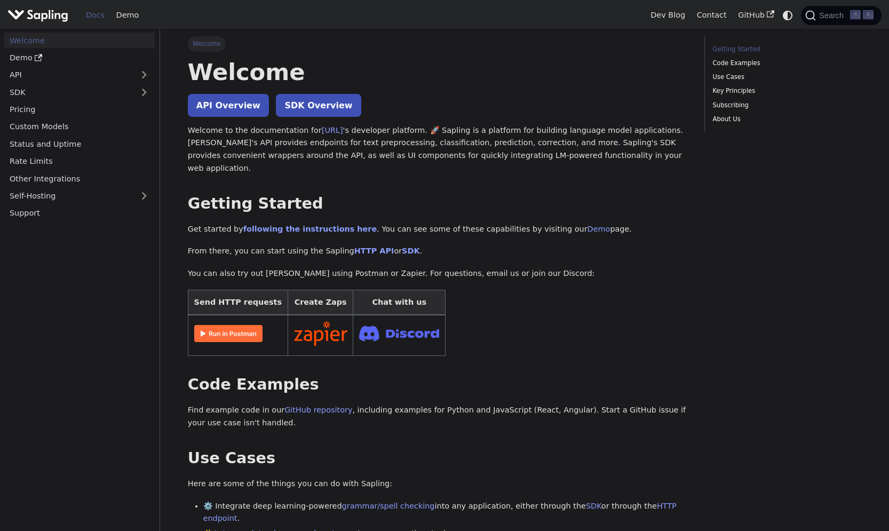 The image size is (889, 531). I want to click on nav: Breadcrumbs, so click(439, 44).